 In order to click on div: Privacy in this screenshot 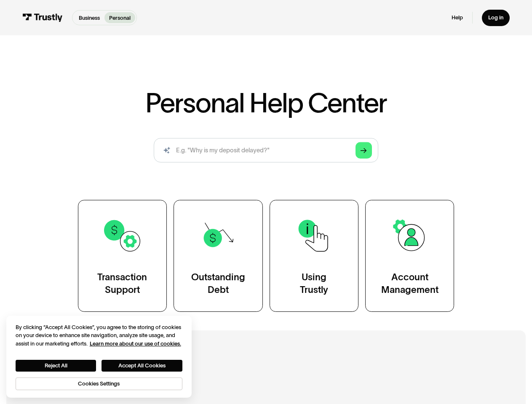, I will do `click(99, 356)`.